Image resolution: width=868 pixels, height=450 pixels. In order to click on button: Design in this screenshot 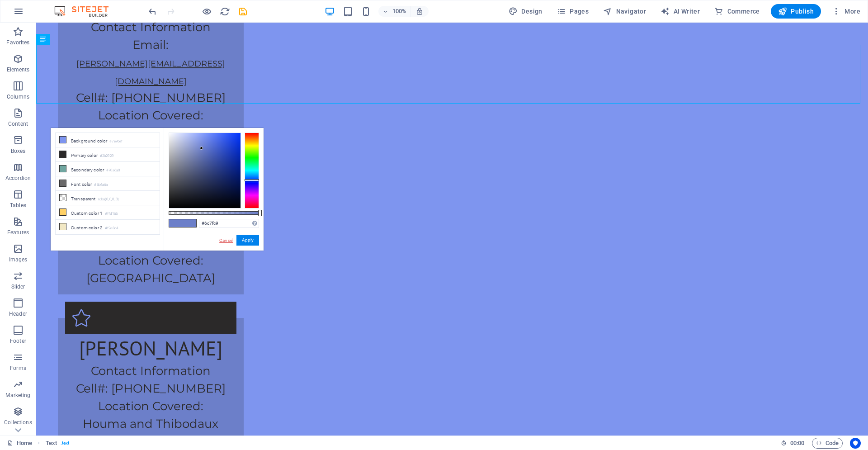, I will do `click(526, 11)`.